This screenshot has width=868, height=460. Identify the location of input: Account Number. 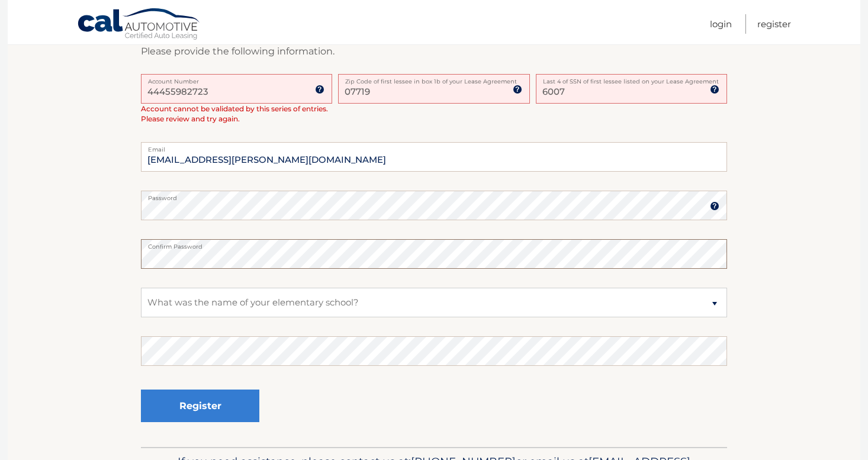
(236, 89).